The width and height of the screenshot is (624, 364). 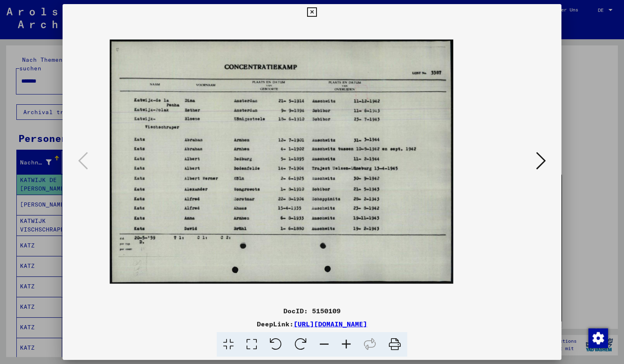 I want to click on img: Zustimmung ändern, so click(x=598, y=338).